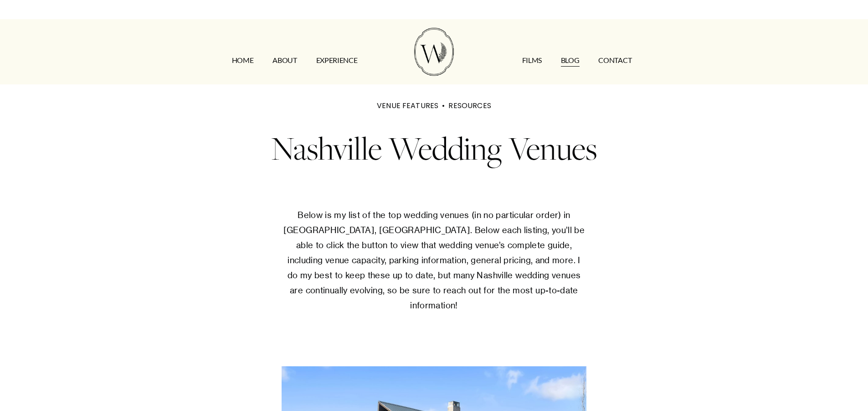 This screenshot has width=868, height=411. Describe the element at coordinates (570, 60) in the screenshot. I see `a: Blog` at that location.